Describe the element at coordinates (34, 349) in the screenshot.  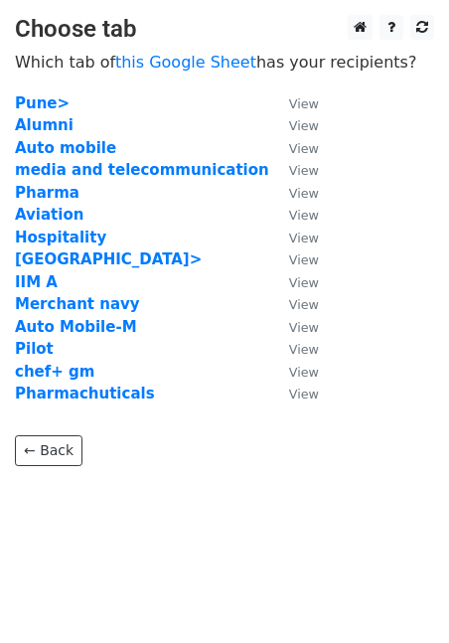
I see `a: Pilot` at that location.